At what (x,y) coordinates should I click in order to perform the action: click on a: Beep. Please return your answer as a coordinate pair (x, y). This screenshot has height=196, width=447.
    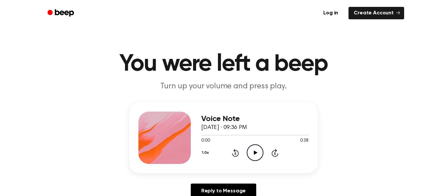
    Looking at the image, I should click on (61, 13).